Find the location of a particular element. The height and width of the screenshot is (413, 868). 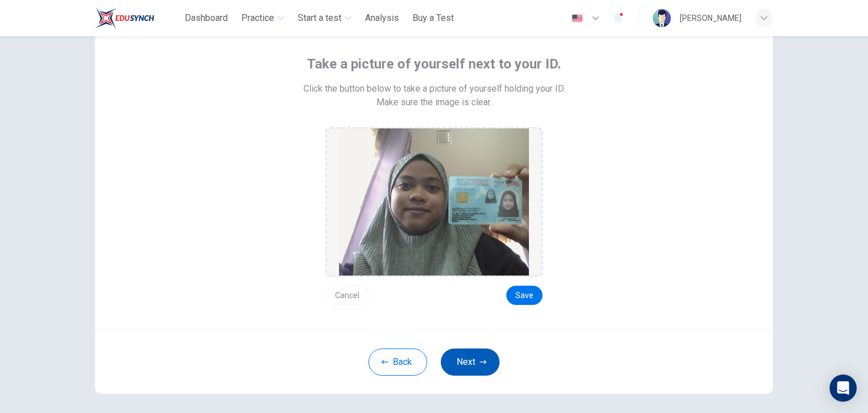

a: Analysis is located at coordinates (381, 18).